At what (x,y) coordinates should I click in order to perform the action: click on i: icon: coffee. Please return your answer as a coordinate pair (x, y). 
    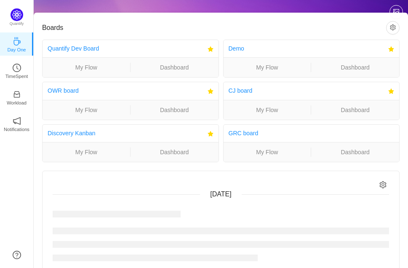
    Looking at the image, I should click on (17, 41).